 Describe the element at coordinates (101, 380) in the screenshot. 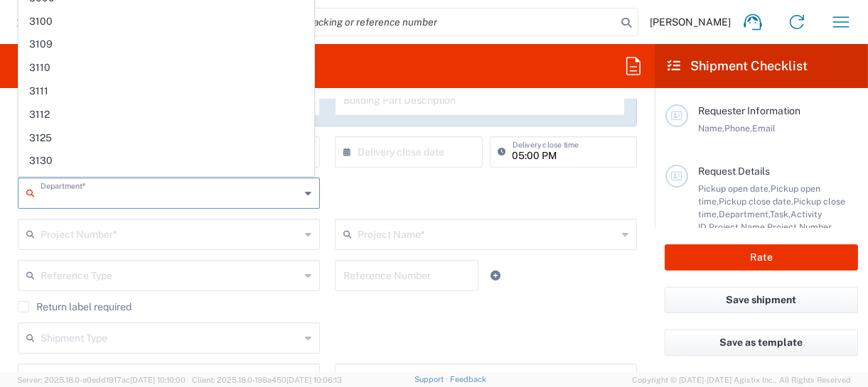

I see `span: Server: 2025.18.0-a0edd1917ac` at that location.